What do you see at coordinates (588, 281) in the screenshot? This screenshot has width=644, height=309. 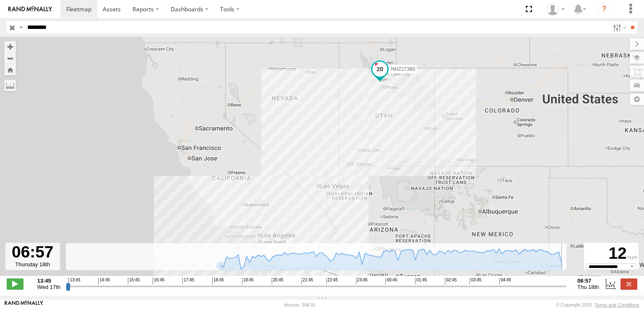 I see `strong: 06:57` at bounding box center [588, 281].